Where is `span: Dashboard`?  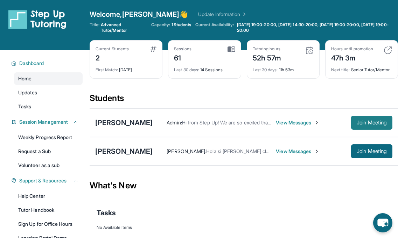
span: Dashboard is located at coordinates (32, 63).